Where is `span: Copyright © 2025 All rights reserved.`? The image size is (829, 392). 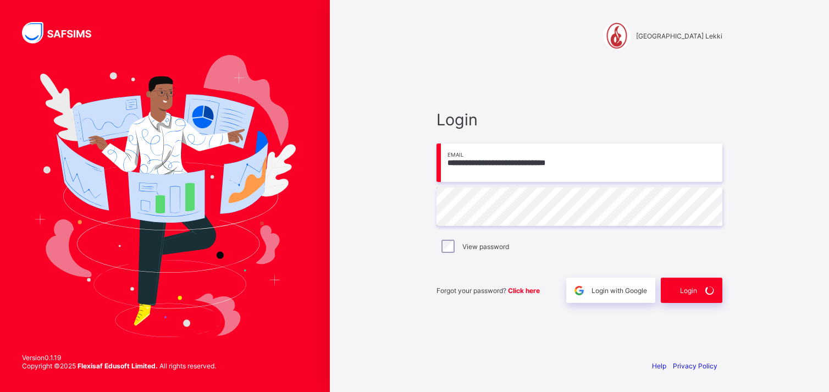
span: Copyright © 2025 All rights reserved. is located at coordinates (119, 366).